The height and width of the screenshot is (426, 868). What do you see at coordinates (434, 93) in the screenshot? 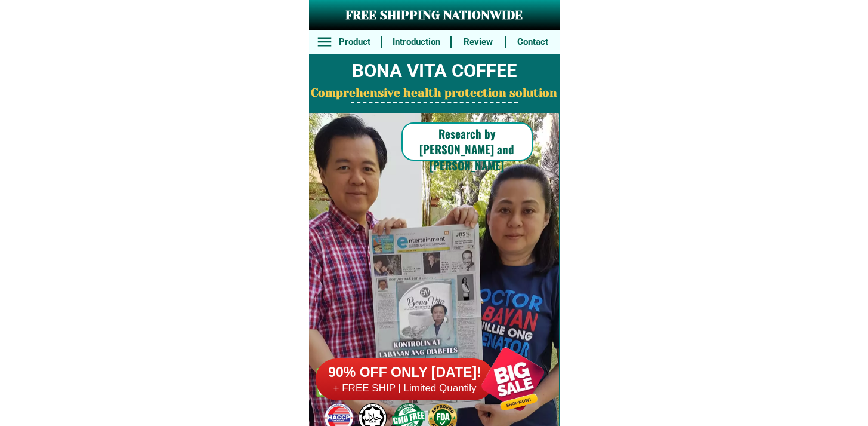
I see `h2: Comprehensive health protection solution` at bounding box center [434, 93].